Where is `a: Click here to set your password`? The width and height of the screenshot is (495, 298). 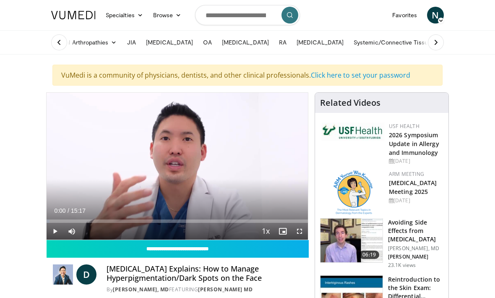 a: Click here to set your password is located at coordinates (361, 75).